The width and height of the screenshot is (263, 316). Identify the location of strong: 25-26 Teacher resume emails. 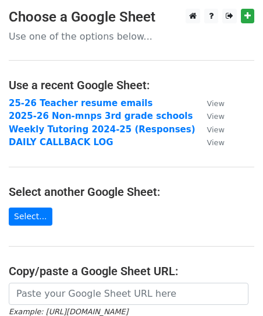
(80, 103).